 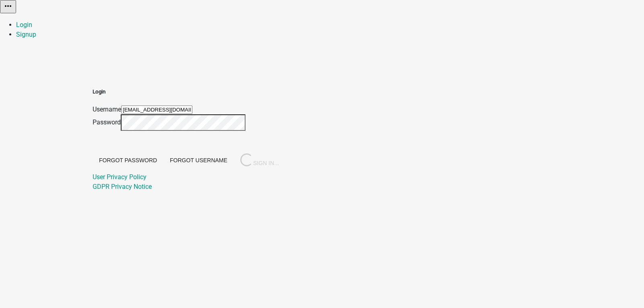 What do you see at coordinates (128, 160) in the screenshot?
I see `button: Forgot Password` at bounding box center [128, 160].